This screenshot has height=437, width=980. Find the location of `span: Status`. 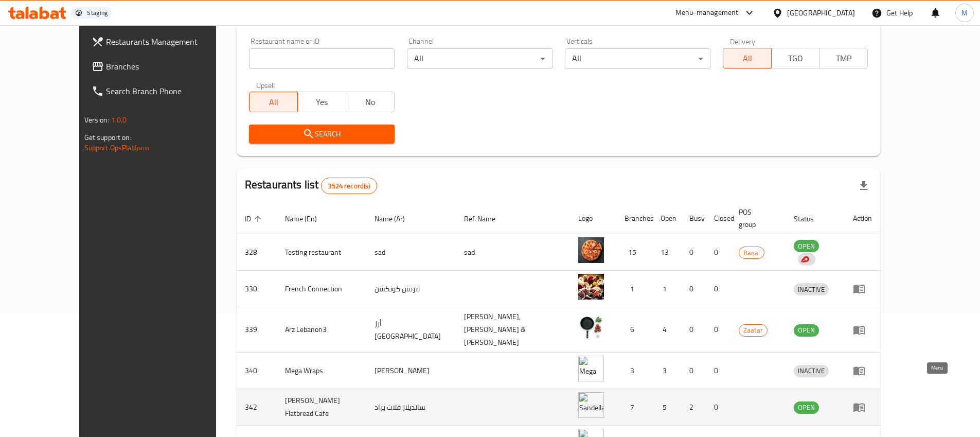

span: Status is located at coordinates (811, 218).